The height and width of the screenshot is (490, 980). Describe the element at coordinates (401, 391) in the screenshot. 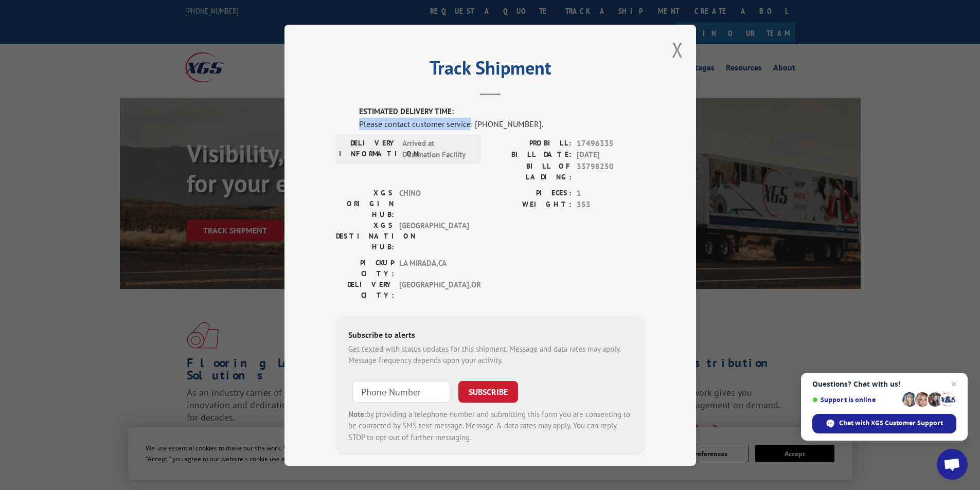

I see `input: Phone Number` at that location.